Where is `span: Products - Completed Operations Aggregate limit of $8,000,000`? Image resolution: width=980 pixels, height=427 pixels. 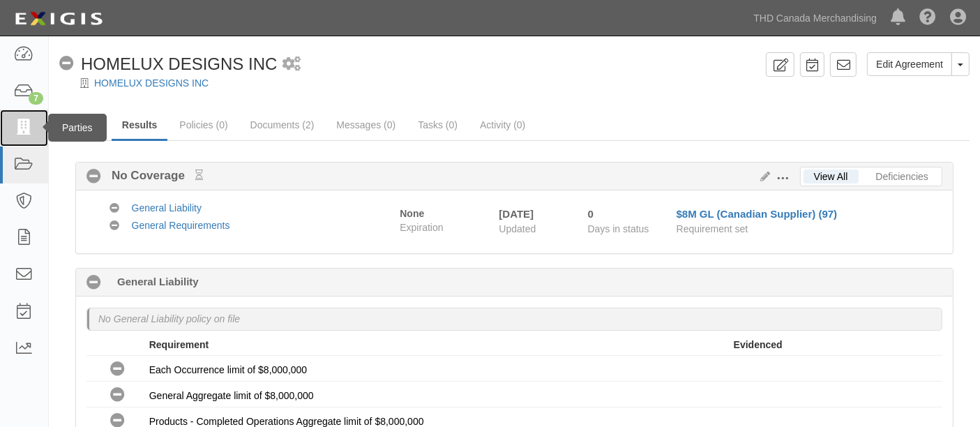 span: Products - Completed Operations Aggregate limit of $8,000,000 is located at coordinates (287, 421).